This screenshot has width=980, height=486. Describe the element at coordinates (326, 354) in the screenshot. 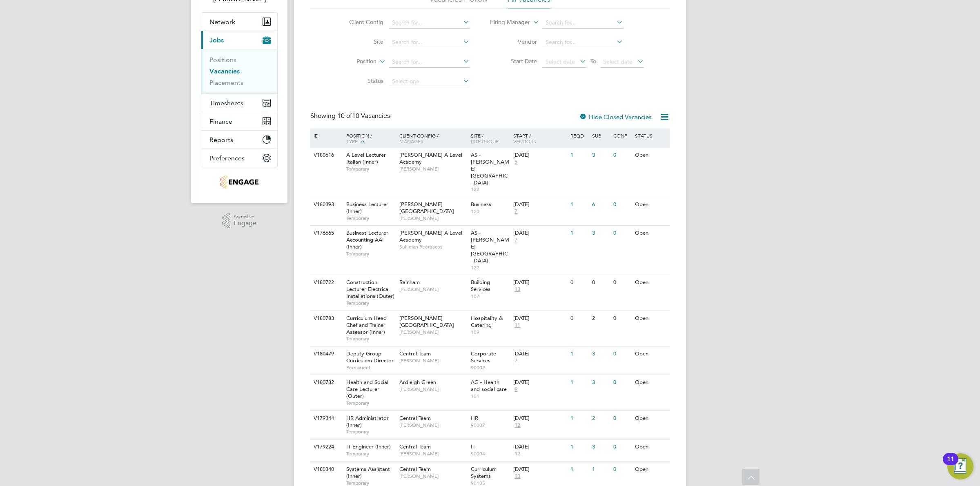

I see `div: V180479` at that location.